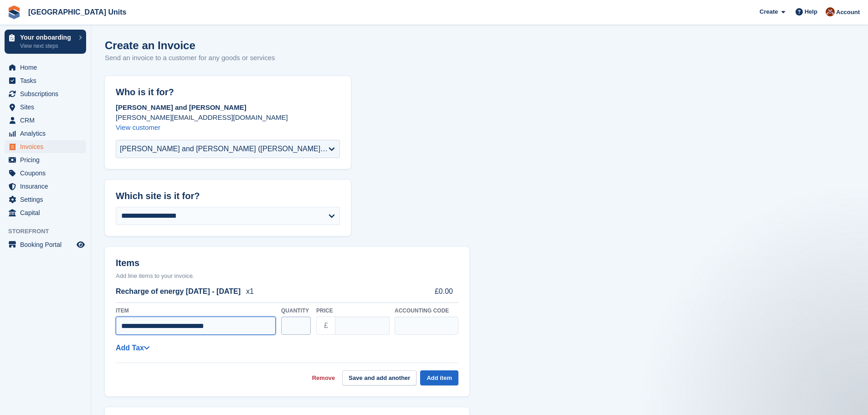 The height and width of the screenshot is (415, 868). I want to click on a: Add Tax, so click(133, 347).